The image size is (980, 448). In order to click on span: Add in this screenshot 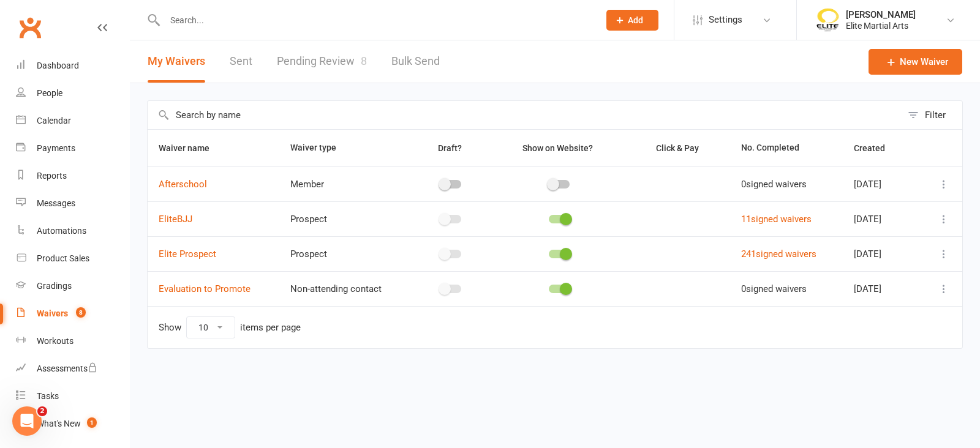, I will do `click(635, 20)`.